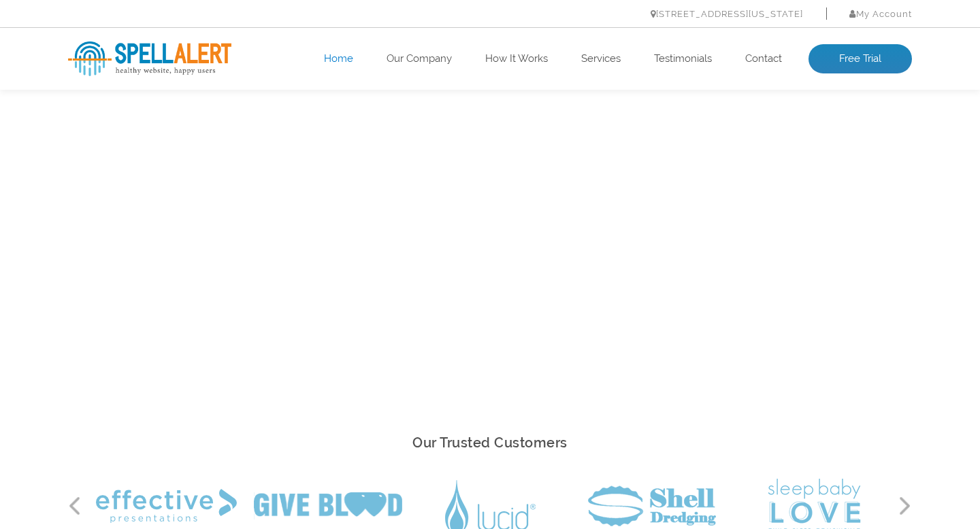 The height and width of the screenshot is (529, 980). What do you see at coordinates (490, 442) in the screenshot?
I see `h2: Our Trusted Customers` at bounding box center [490, 442].